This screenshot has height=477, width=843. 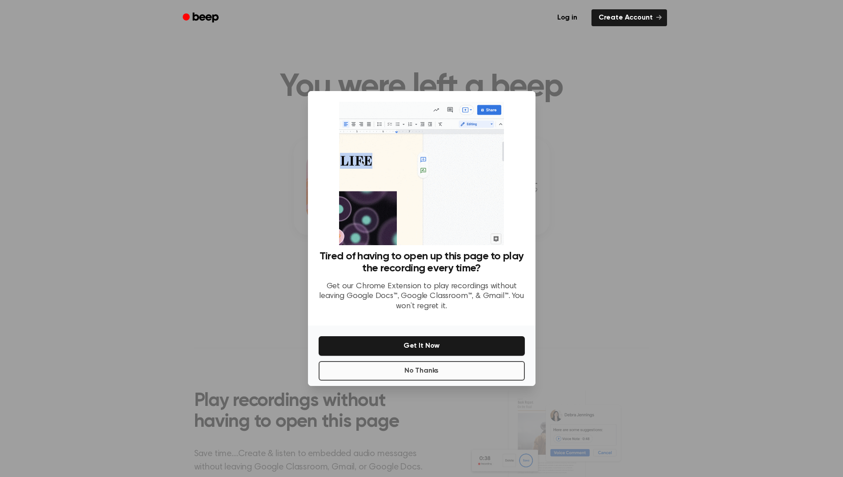 What do you see at coordinates (421, 173) in the screenshot?
I see `img: Beep extension in action` at bounding box center [421, 173].